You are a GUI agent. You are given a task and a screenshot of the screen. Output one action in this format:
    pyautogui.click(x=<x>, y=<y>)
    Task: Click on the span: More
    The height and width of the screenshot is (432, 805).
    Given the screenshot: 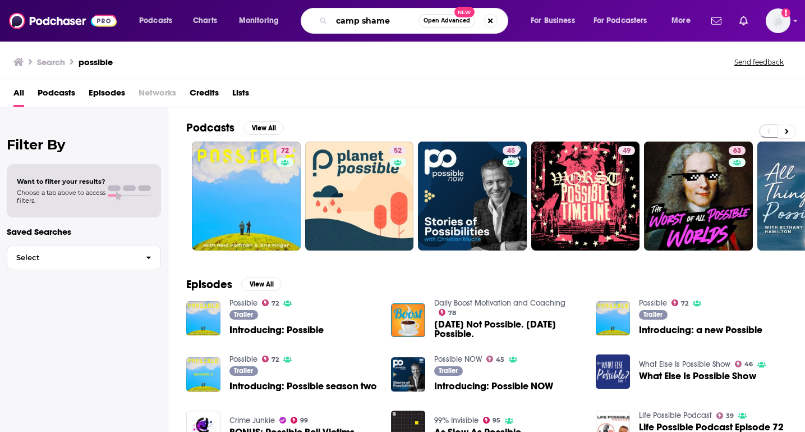 What is the action you would take?
    pyautogui.click(x=681, y=21)
    